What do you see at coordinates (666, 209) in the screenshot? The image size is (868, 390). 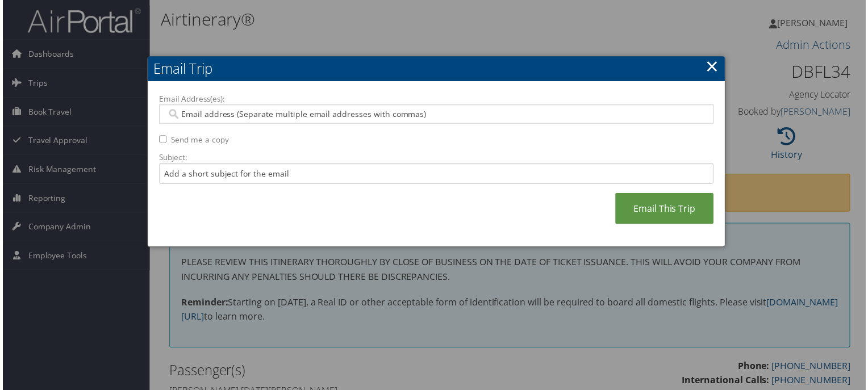 I see `a: Email This Trip` at bounding box center [666, 209].